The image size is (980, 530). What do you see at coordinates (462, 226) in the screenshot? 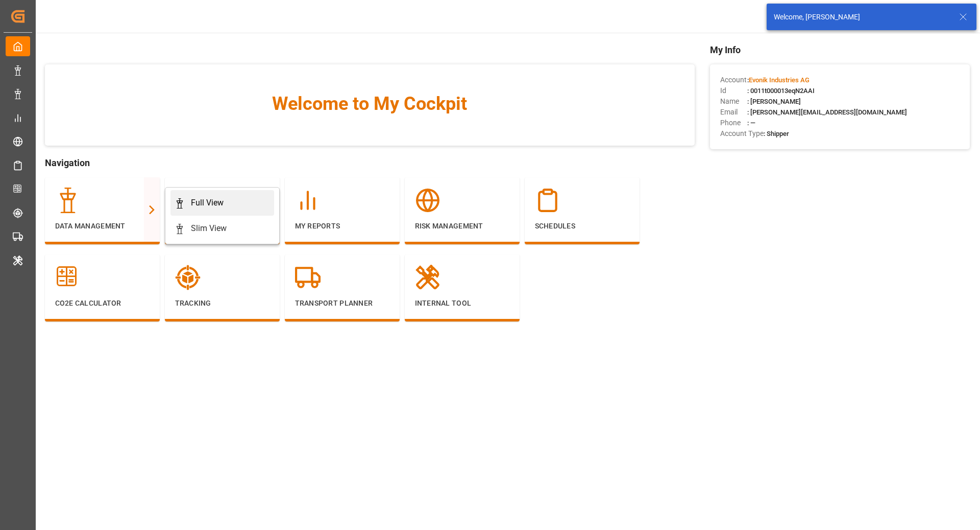
I see `p: Risk Management` at bounding box center [462, 226].